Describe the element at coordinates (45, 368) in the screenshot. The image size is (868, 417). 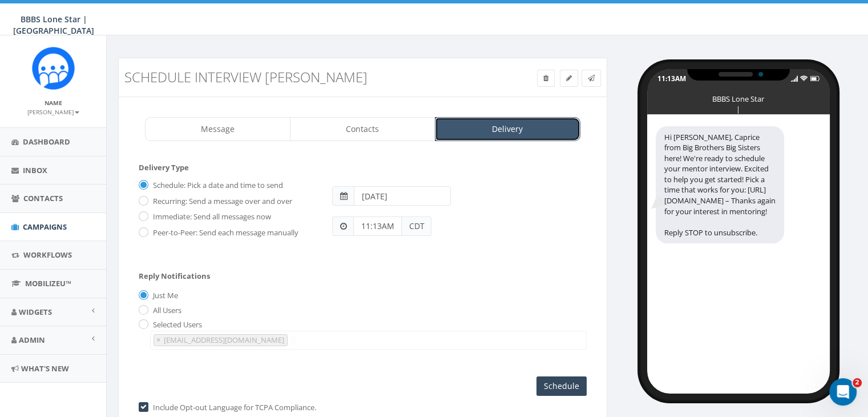
I see `span: What's New` at that location.